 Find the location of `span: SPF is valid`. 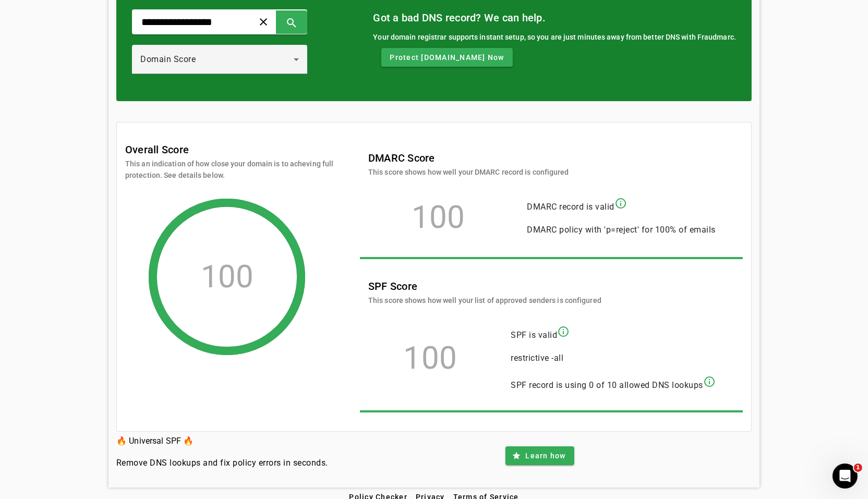

span: SPF is valid is located at coordinates (534, 334).